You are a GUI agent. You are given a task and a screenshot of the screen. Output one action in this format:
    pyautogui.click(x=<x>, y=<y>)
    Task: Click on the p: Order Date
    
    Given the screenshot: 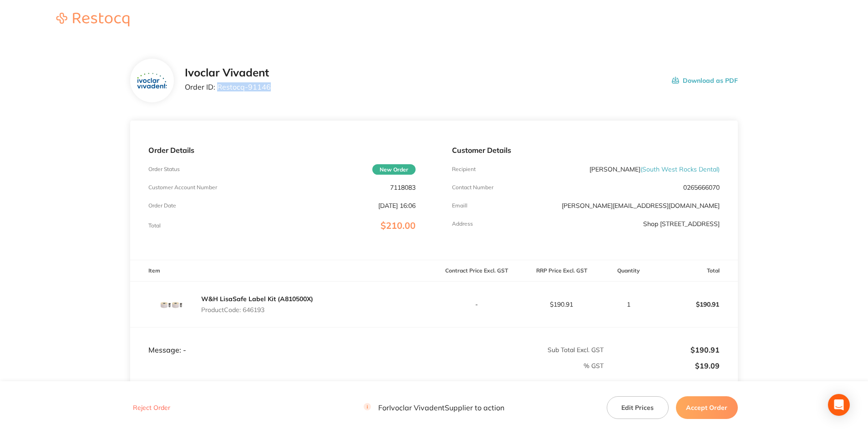 What is the action you would take?
    pyautogui.click(x=162, y=206)
    